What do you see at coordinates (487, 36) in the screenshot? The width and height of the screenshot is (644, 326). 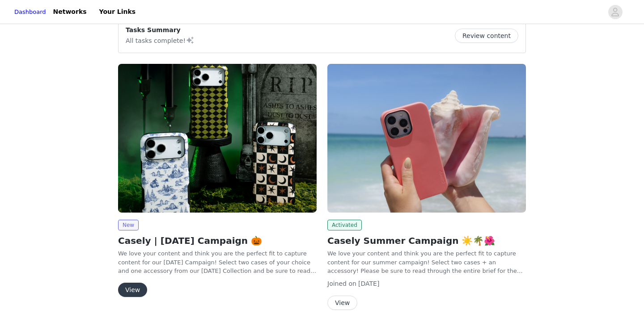 I see `button: Review content` at bounding box center [487, 36].